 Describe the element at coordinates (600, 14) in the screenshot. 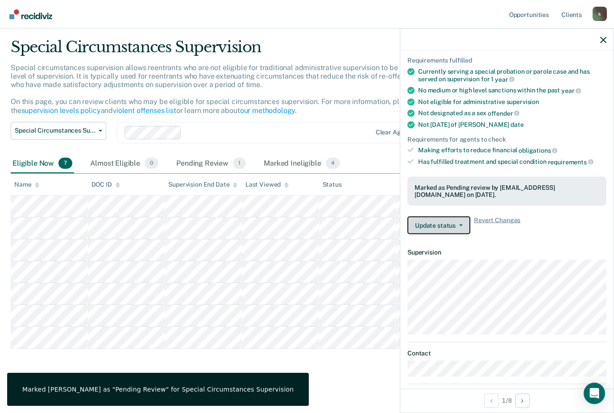

I see `button: Profile dropdown button` at that location.